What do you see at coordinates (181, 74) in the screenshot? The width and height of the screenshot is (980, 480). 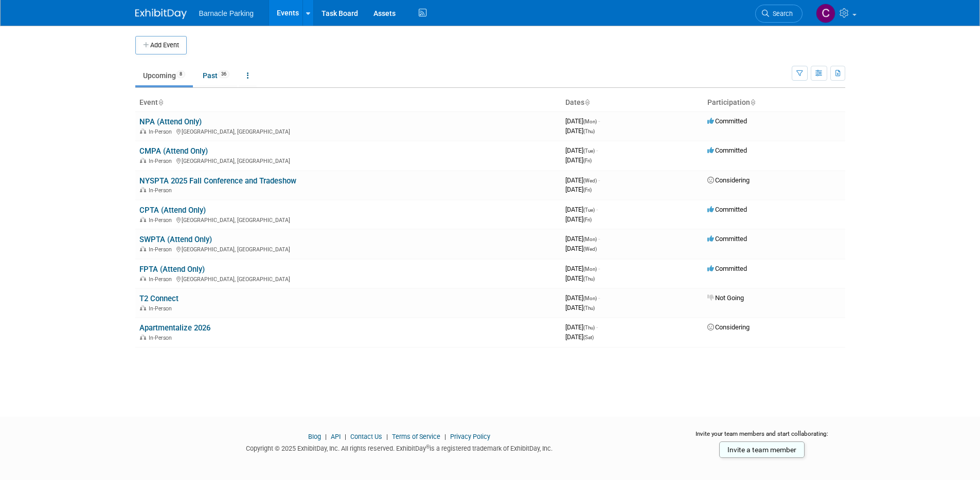 I see `span: 8` at bounding box center [181, 74].